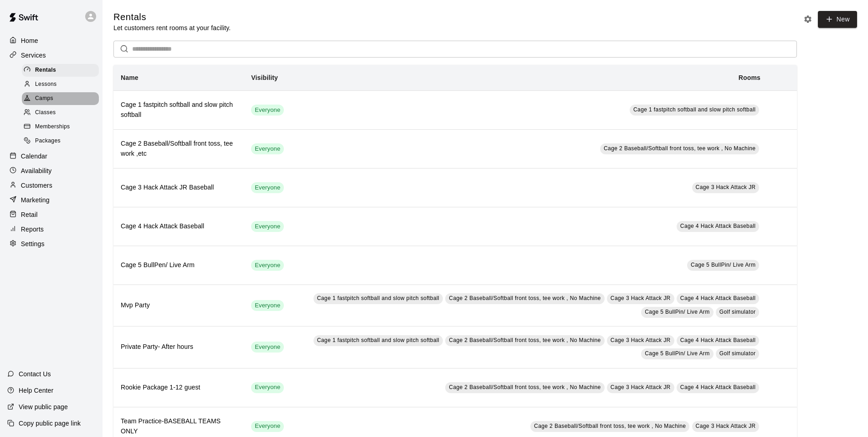 Image resolution: width=868 pixels, height=437 pixels. What do you see at coordinates (51, 185) in the screenshot?
I see `div: Customers` at bounding box center [51, 185].